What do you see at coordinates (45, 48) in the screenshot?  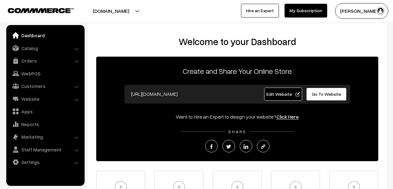 I see `a: Catalog` at bounding box center [45, 48].